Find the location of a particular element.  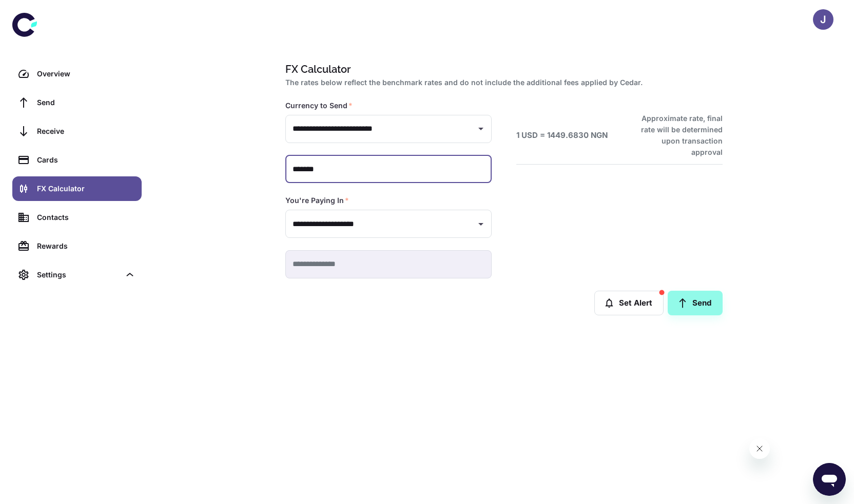

h1: FX Calculator is located at coordinates (502, 70).